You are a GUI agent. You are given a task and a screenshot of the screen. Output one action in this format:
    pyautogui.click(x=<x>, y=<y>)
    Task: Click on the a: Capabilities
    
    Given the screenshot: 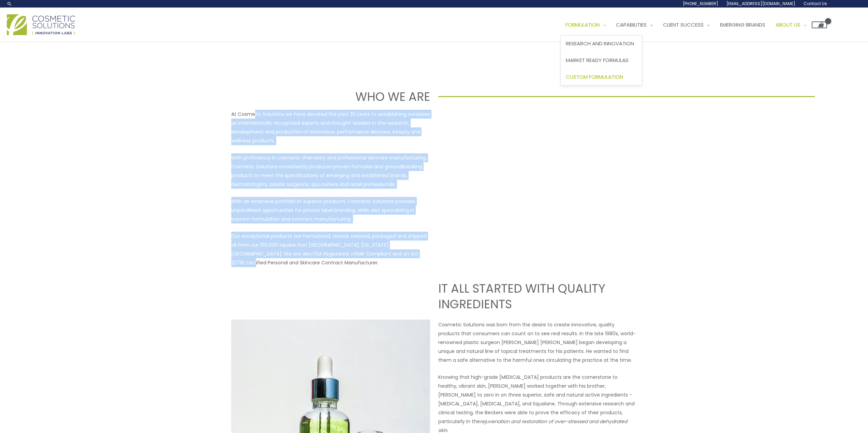 What is the action you would take?
    pyautogui.click(x=634, y=25)
    